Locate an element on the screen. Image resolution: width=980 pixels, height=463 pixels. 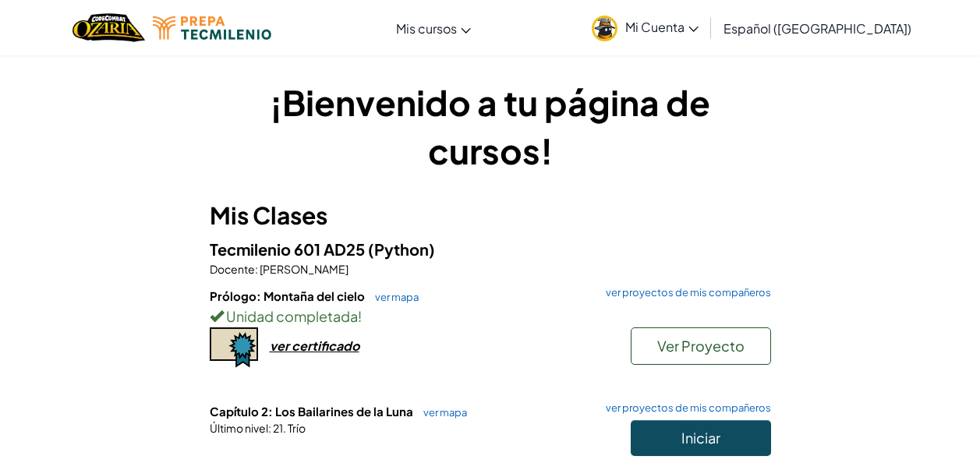
span: Iniciar is located at coordinates (701, 438).